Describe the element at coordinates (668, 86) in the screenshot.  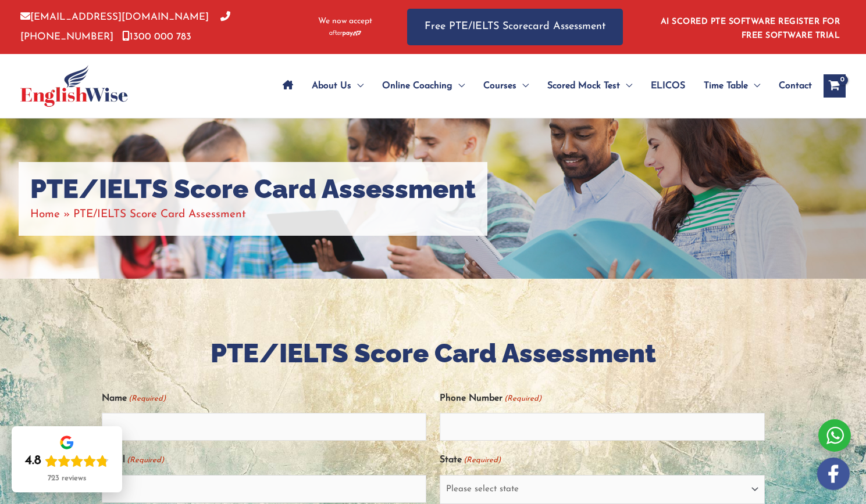
I see `a: ELICOS` at that location.